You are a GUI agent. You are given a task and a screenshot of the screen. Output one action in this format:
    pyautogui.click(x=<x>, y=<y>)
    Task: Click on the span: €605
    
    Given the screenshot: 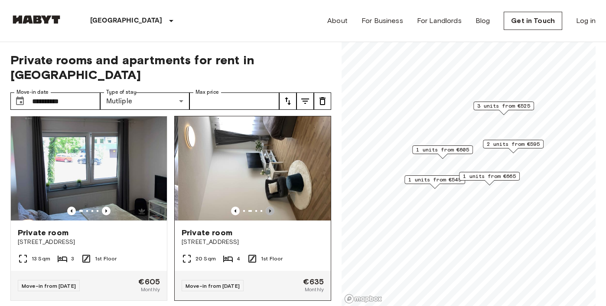 What is the action you would take?
    pyautogui.click(x=149, y=282)
    